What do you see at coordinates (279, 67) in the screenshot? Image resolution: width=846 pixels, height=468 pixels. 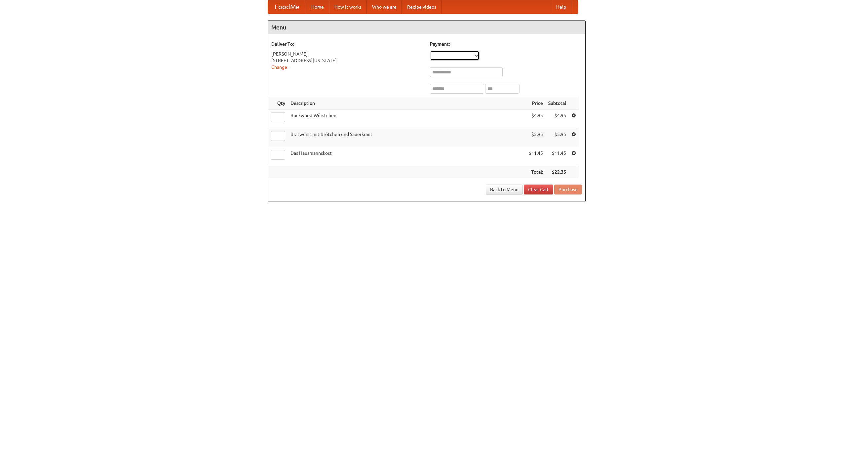 I see `a: Change` at bounding box center [279, 67].